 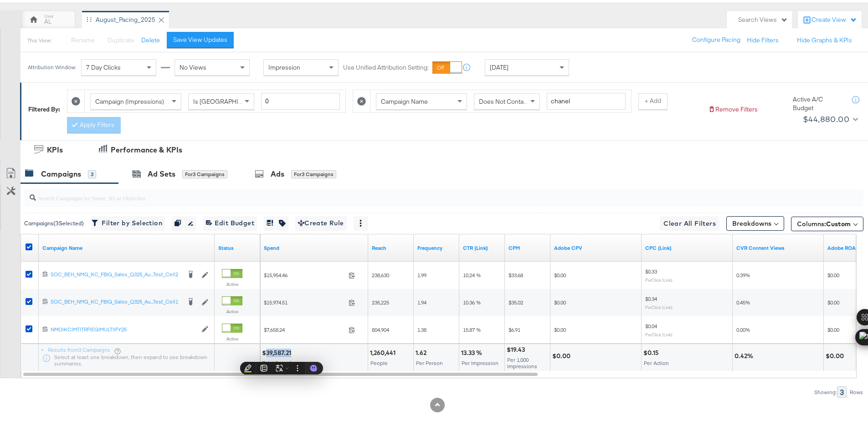 What do you see at coordinates (305, 301) in the screenshot?
I see `span: $15,974.51` at bounding box center [305, 301].